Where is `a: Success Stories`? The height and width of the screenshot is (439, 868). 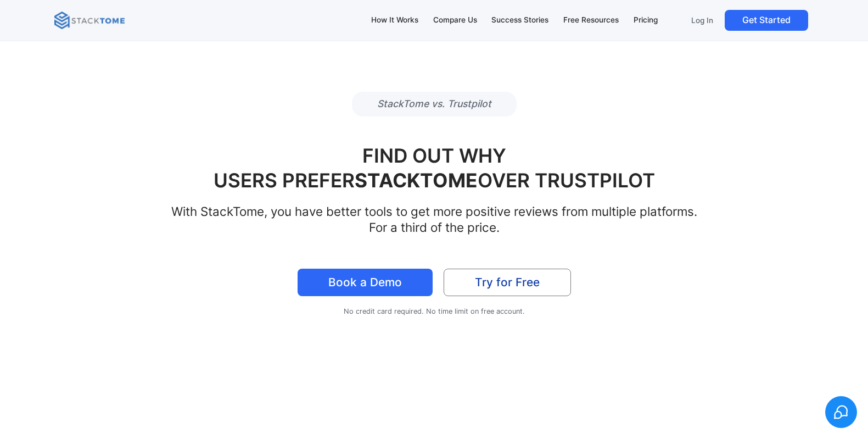
a: Success Stories is located at coordinates (520, 20).